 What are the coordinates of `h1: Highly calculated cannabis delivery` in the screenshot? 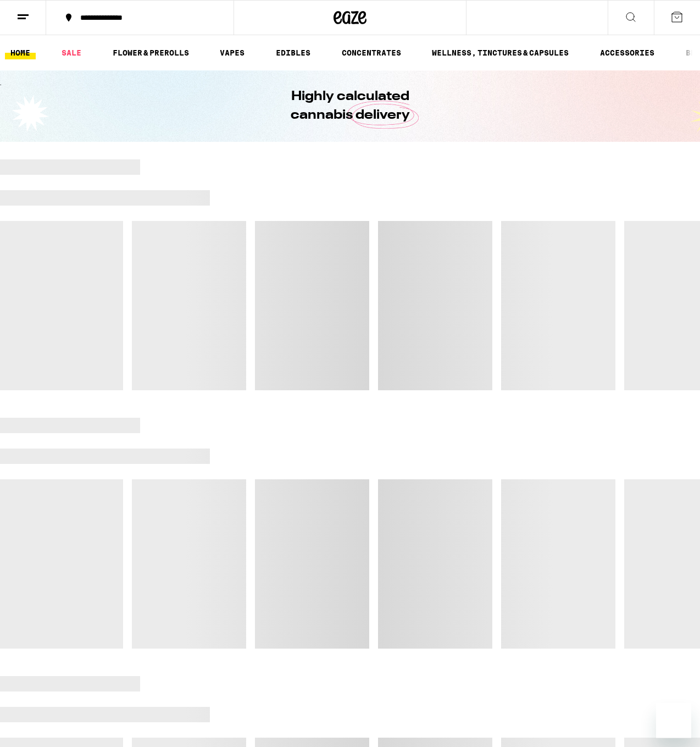 It's located at (350, 106).